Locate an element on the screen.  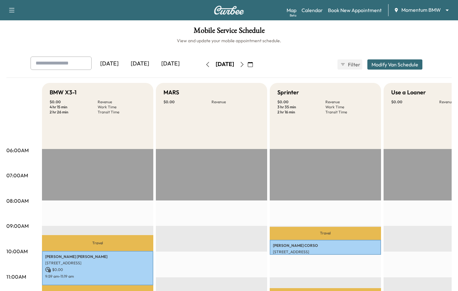
a: Book New Appointment is located at coordinates (354, 10).